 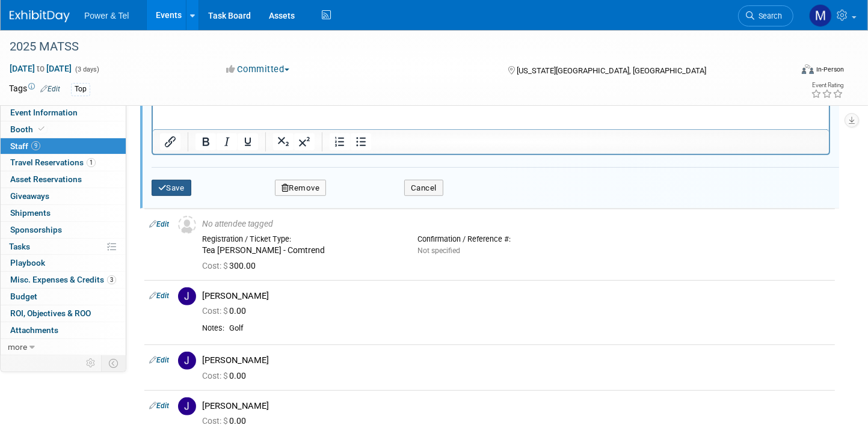 What do you see at coordinates (63, 347) in the screenshot?
I see `a: more` at bounding box center [63, 347].